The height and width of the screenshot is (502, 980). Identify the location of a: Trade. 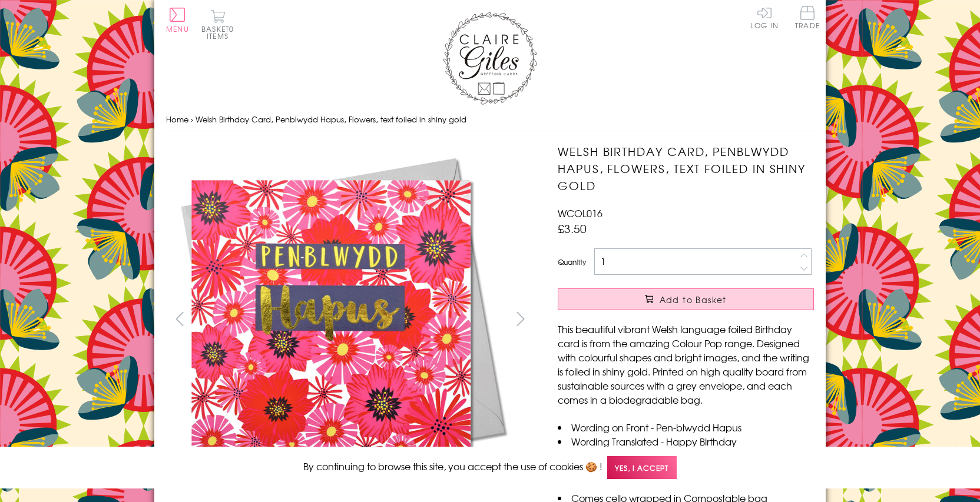
(807, 18).